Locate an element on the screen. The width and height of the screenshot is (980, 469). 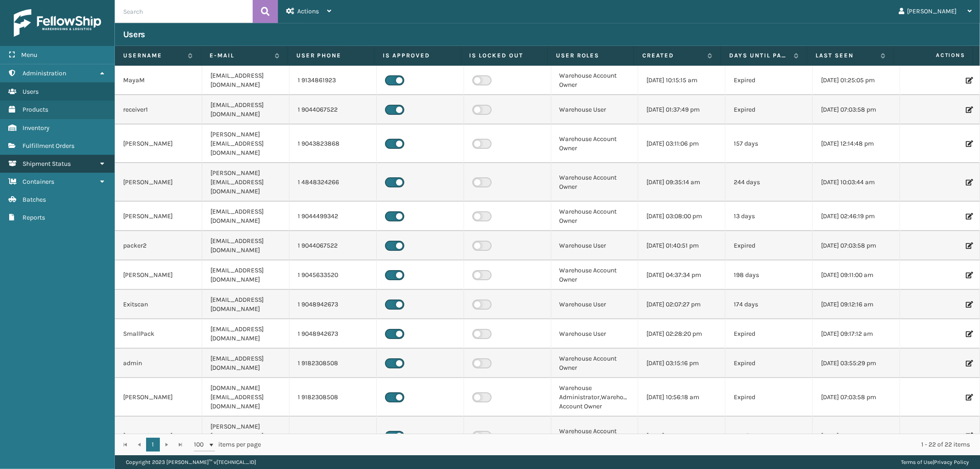
h3: Users is located at coordinates (134, 34).